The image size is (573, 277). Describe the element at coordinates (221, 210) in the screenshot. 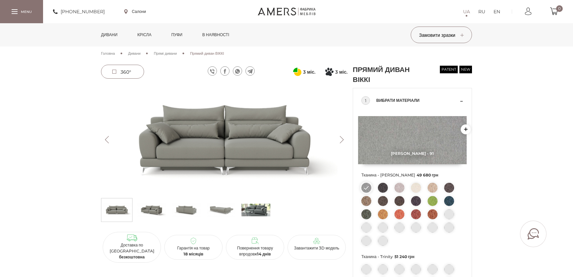

I see `img: Прямий диван ВІККІ s-3` at that location.